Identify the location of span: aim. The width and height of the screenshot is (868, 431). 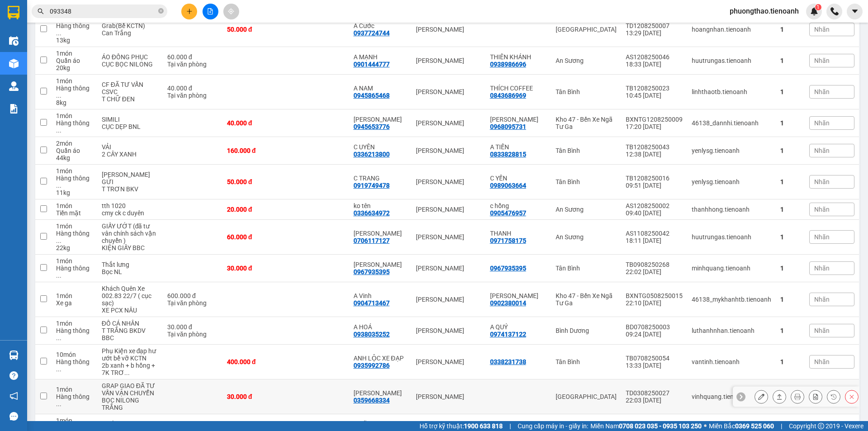
(231, 11).